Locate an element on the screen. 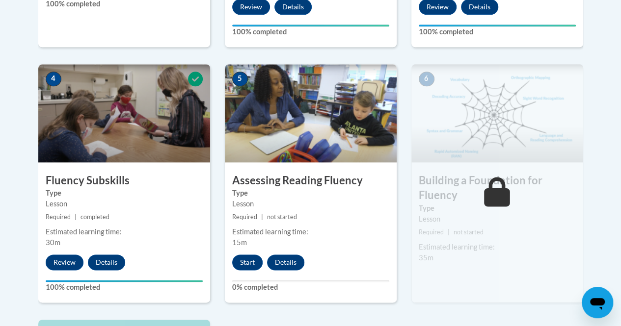 The image size is (621, 326). button: Start is located at coordinates (247, 262).